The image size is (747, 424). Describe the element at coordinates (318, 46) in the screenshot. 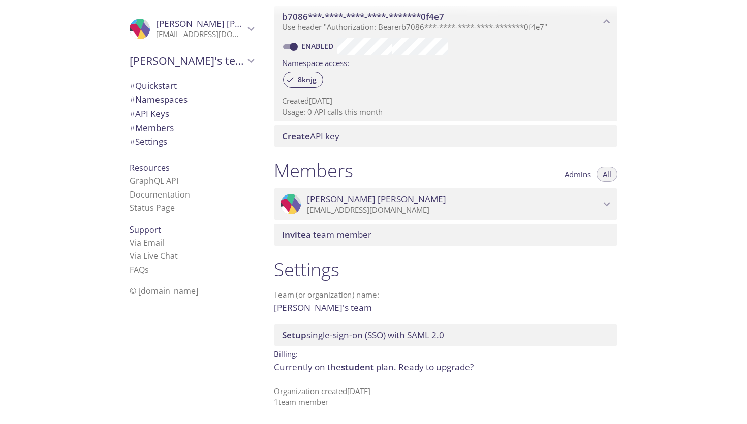

I see `a: Enabled` at that location.